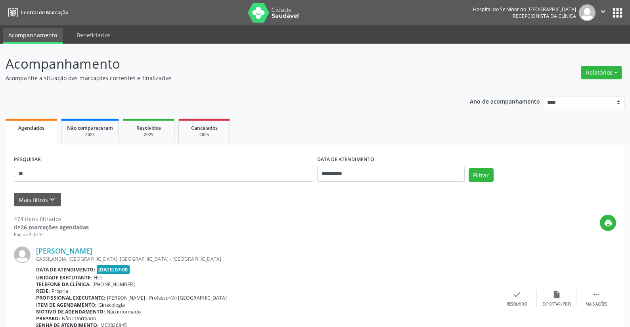  I want to click on button: Filtrar, so click(481, 175).